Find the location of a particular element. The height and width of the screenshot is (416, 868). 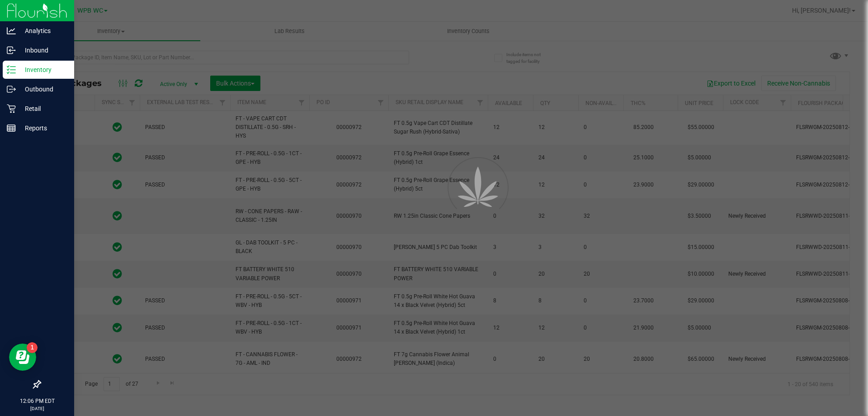

span: 1 is located at coordinates (5, 5).